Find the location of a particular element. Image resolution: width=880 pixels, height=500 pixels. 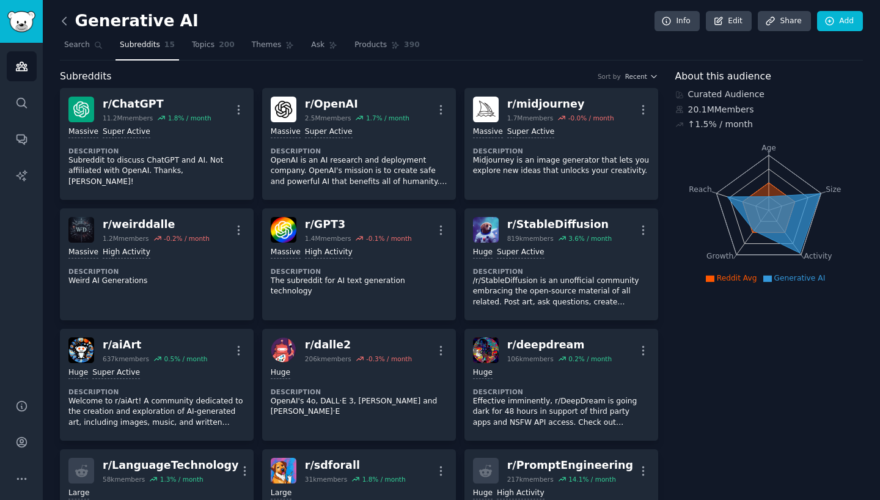

img: GPT3 is located at coordinates (283, 230).